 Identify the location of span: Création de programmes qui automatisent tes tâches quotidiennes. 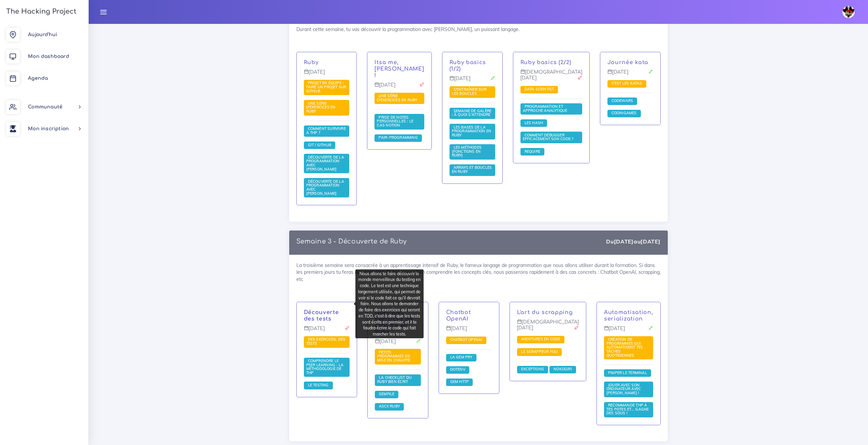
(624, 347).